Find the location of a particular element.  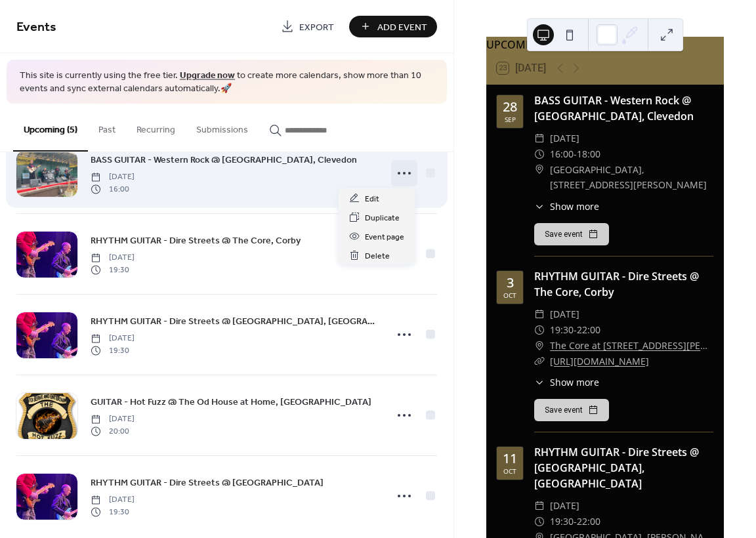

div: 28 is located at coordinates (510, 107).